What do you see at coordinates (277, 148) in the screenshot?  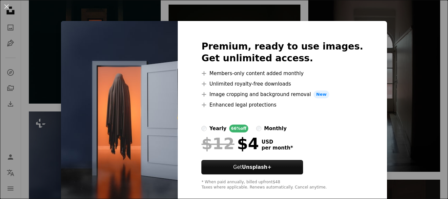 I see `span: per month *` at bounding box center [277, 148].